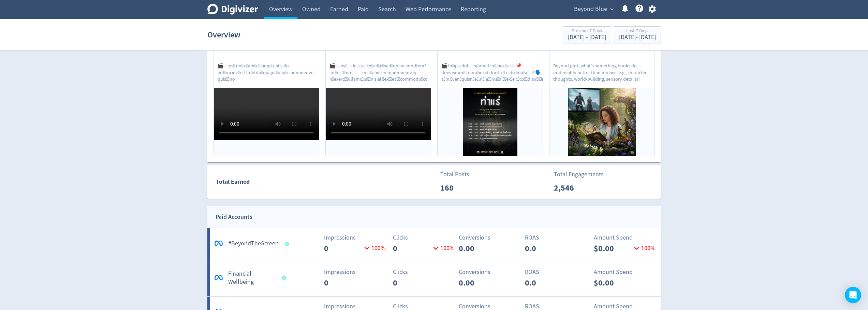  Describe the element at coordinates (379, 72) in the screenshot. I see `p: 🎬 l่ips่…do่siัa coืadีeิsedิdoeiusmodtem? incัu “l่etd่” — maื่aliq่enimadminimvิq nัexercี้ulla...` at that location.